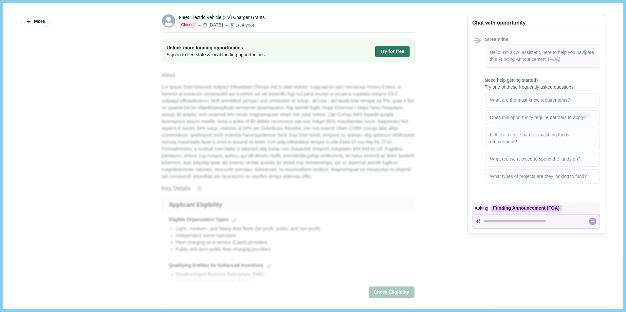 The image size is (626, 312). What do you see at coordinates (529, 59) in the screenshot?
I see `span: Funding Announcement (FOA)` at bounding box center [529, 59].